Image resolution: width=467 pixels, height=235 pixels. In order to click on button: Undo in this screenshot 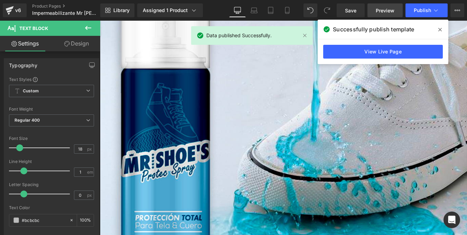, I will do `click(310, 10)`.